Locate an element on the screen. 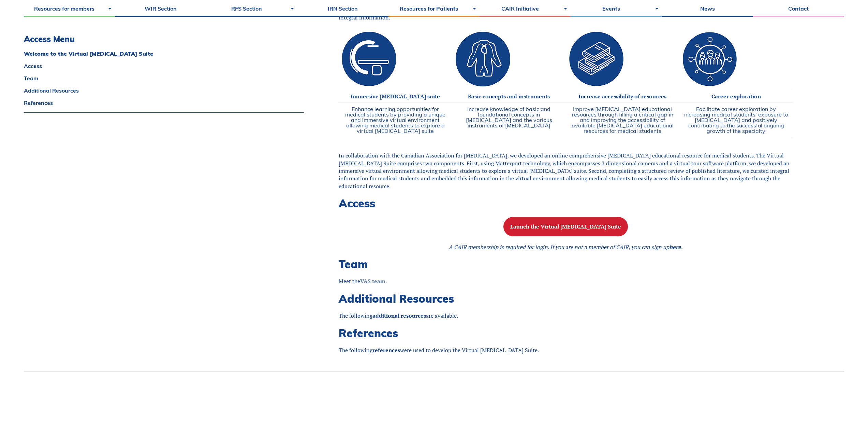 Image resolution: width=868 pixels, height=442 pixels. span: Team is located at coordinates (353, 264).